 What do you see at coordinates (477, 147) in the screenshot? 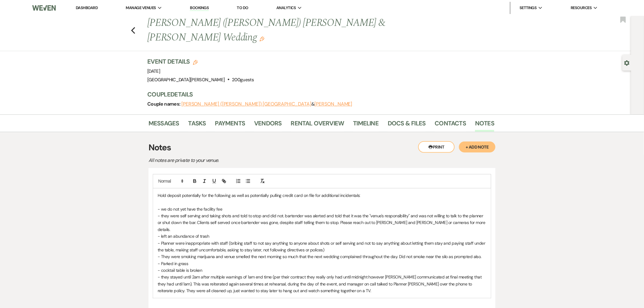
I see `button: + Add Note` at bounding box center [477, 147].